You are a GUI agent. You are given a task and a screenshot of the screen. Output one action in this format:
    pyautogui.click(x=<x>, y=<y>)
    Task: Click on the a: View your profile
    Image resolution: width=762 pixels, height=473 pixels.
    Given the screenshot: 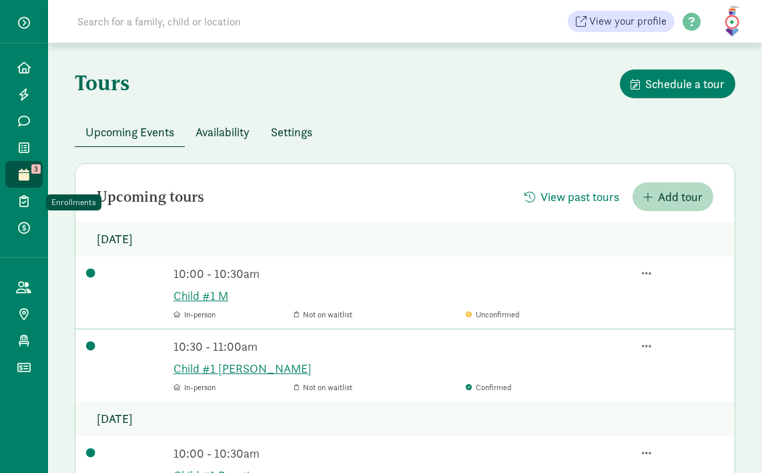 What is the action you would take?
    pyautogui.click(x=621, y=21)
    